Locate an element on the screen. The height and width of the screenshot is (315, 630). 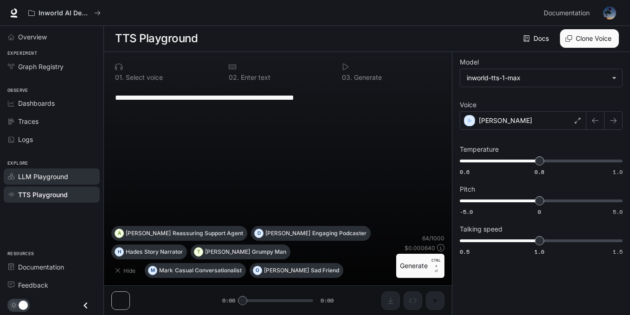
span: Traces is located at coordinates (28, 121).